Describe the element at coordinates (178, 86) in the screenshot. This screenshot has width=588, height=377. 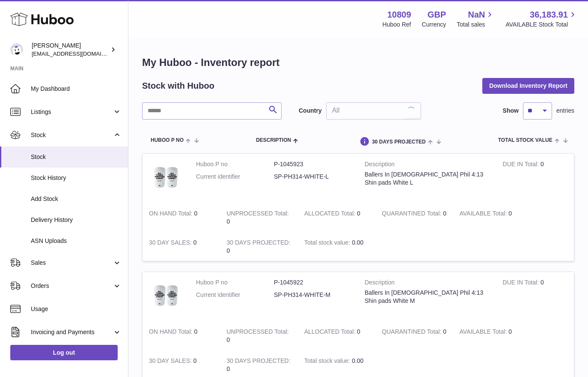
I see `h2: Stock with Huboo` at that location.